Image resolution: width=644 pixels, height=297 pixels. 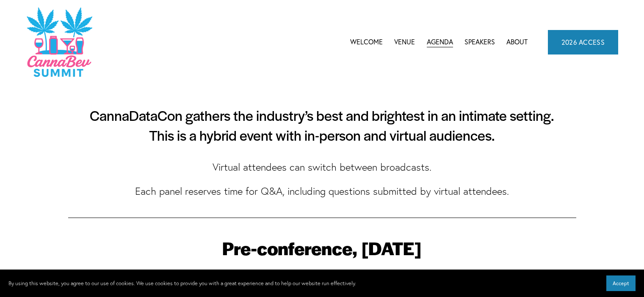 I want to click on img: CannaDataCon, so click(x=59, y=42).